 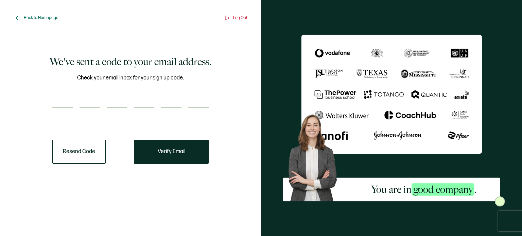 I want to click on img: Sertifier We've sent a code to your email address., so click(x=392, y=94).